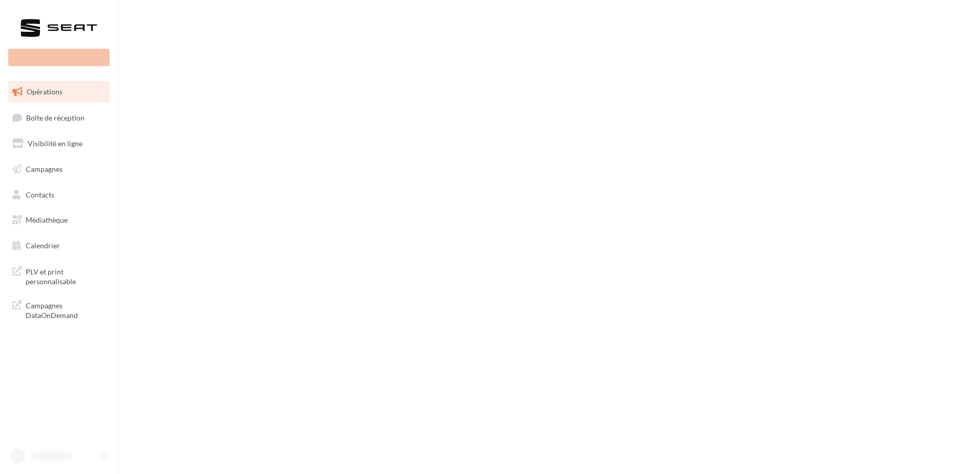 The image size is (980, 474). I want to click on span: Campagnes DataOnDemand, so click(66, 309).